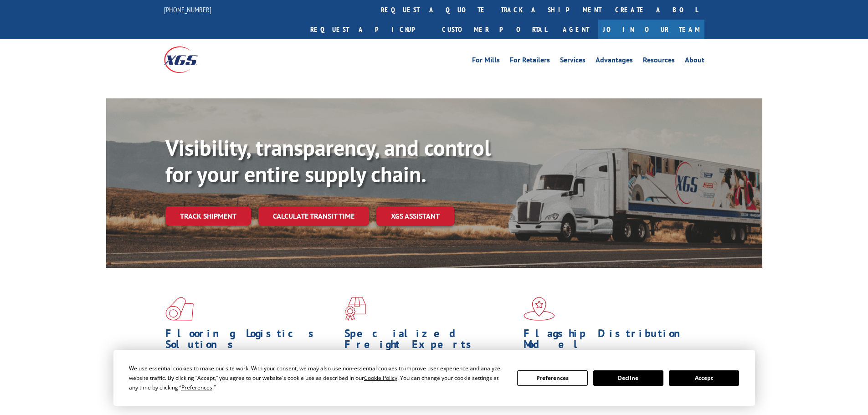  I want to click on a: Request a pickup, so click(369, 29).